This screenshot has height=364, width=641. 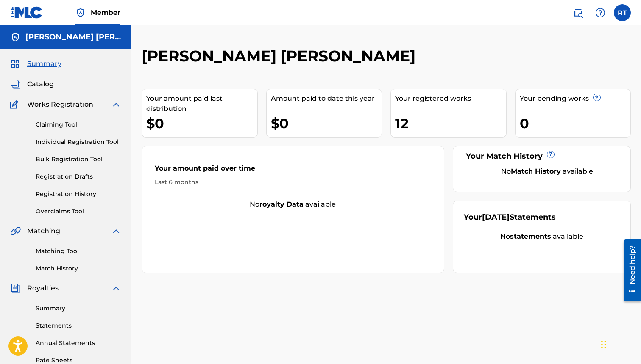 I want to click on a: Individual Registration Tool, so click(x=78, y=142).